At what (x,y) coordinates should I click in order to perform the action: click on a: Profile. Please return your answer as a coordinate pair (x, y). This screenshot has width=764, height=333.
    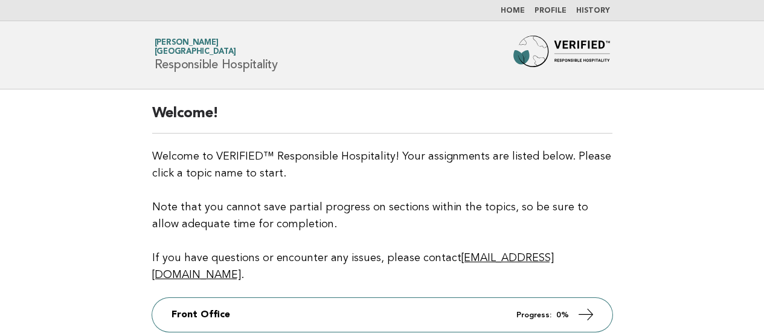
    Looking at the image, I should click on (550, 11).